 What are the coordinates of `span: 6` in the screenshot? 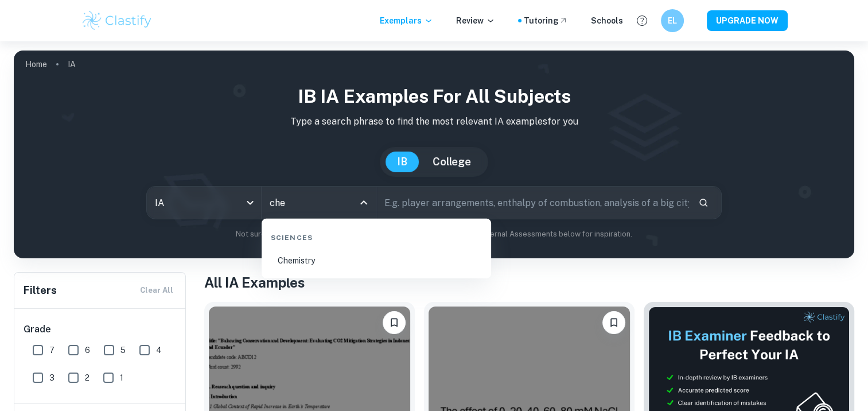 It's located at (88, 350).